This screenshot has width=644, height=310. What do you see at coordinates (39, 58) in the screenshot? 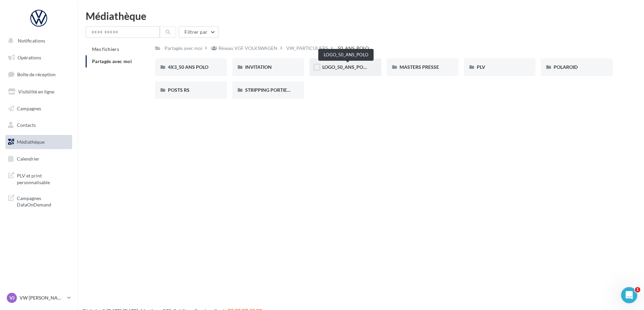
I see `a: Opérations` at bounding box center [39, 58].